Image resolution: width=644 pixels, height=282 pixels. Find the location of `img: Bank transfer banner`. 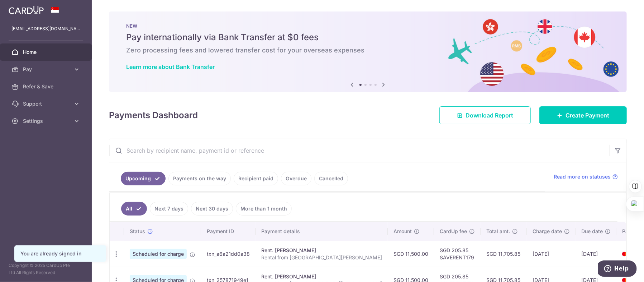

img: Bank transfer banner is located at coordinates (368, 52).